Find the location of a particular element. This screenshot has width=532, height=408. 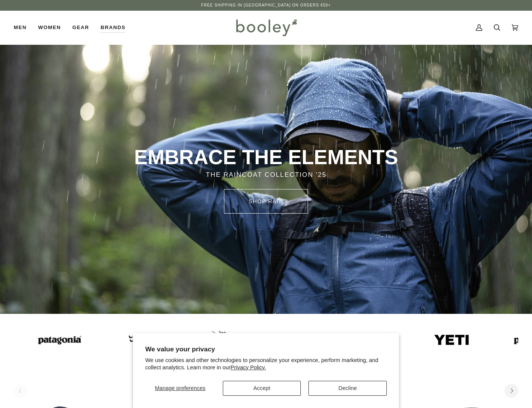

a: Men is located at coordinates (23, 28).